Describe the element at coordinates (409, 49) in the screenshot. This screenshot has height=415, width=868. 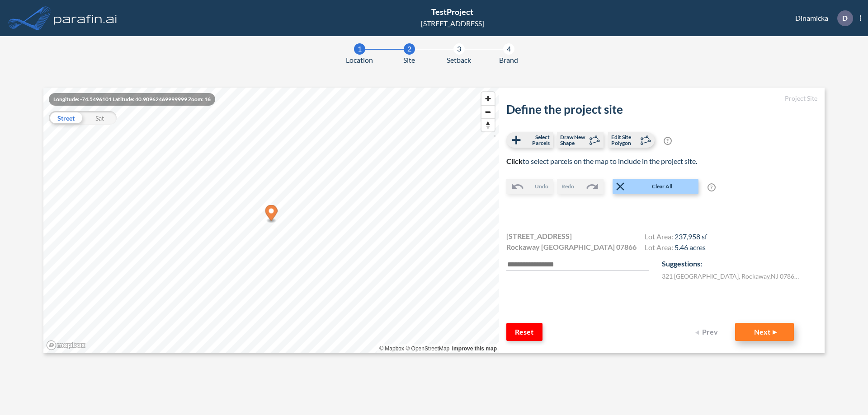
I see `div: 2` at that location.